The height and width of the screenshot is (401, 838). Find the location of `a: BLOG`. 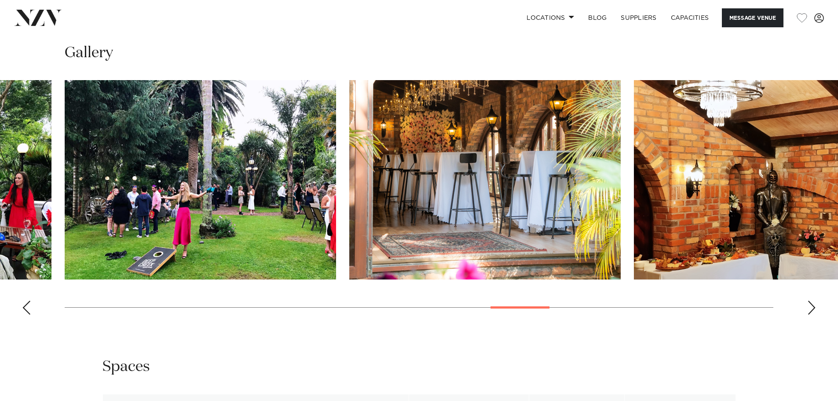

a: BLOG is located at coordinates (597, 18).